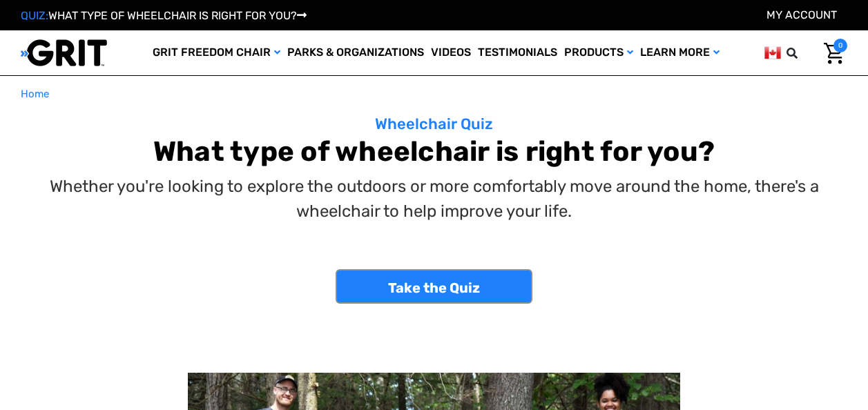  I want to click on a: Testimonials, so click(517, 52).